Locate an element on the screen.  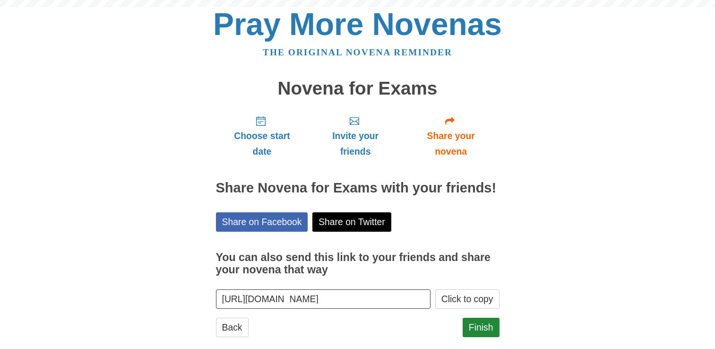
a: Invite your friends is located at coordinates (355, 136).